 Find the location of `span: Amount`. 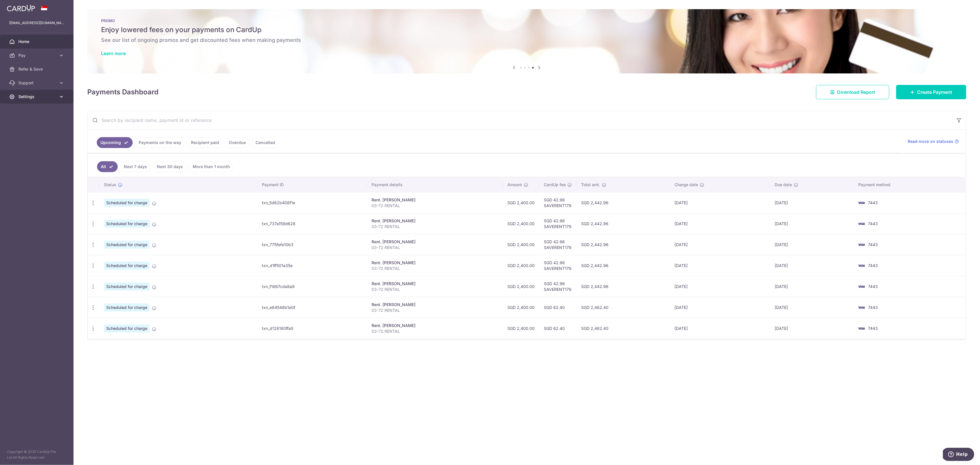

span: Amount is located at coordinates (515, 184).